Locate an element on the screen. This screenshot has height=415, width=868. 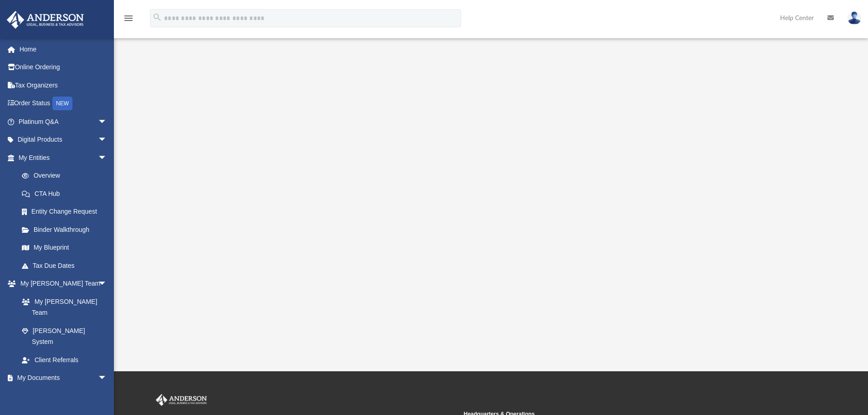
img: User Pic is located at coordinates (855, 17).